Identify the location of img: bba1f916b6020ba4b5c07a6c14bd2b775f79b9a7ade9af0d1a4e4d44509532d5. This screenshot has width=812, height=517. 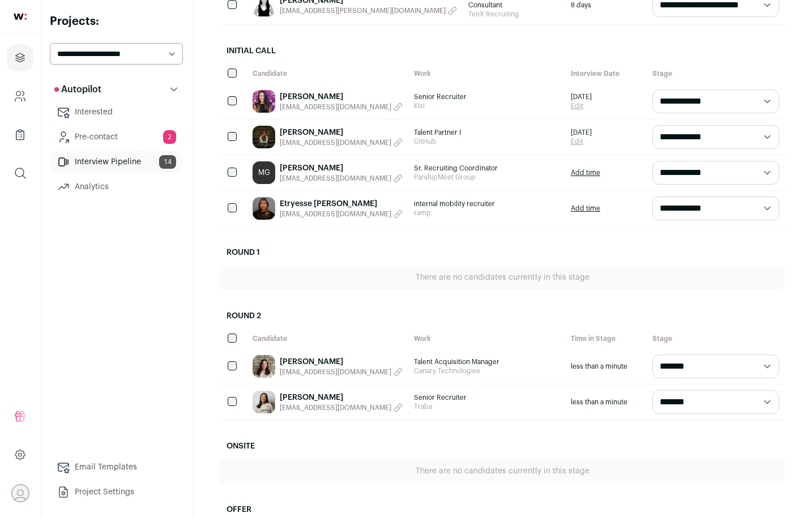
(264, 137).